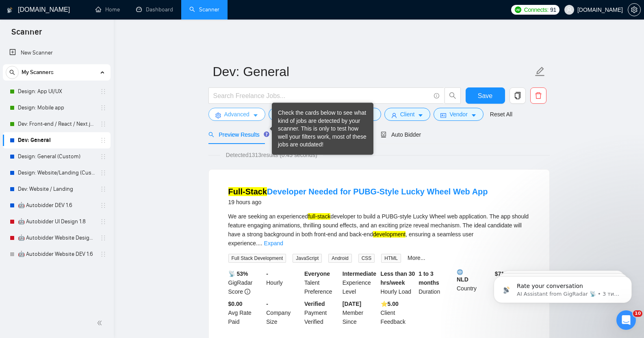  What do you see at coordinates (539, 95) in the screenshot?
I see `button: delete` at bounding box center [539, 95].